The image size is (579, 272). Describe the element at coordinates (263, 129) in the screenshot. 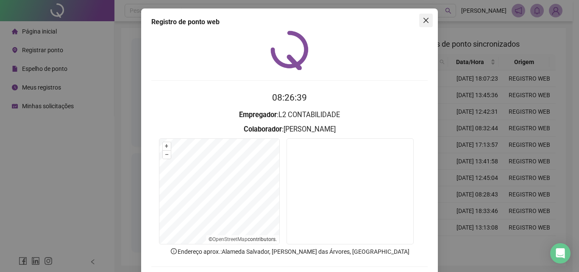

I see `strong: Colaborador` at that location.